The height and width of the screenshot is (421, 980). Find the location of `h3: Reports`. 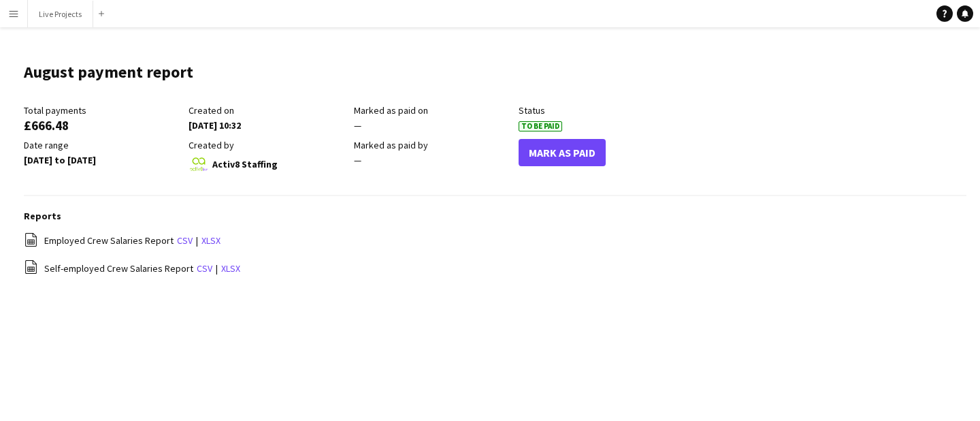

h3: Reports is located at coordinates (495, 216).